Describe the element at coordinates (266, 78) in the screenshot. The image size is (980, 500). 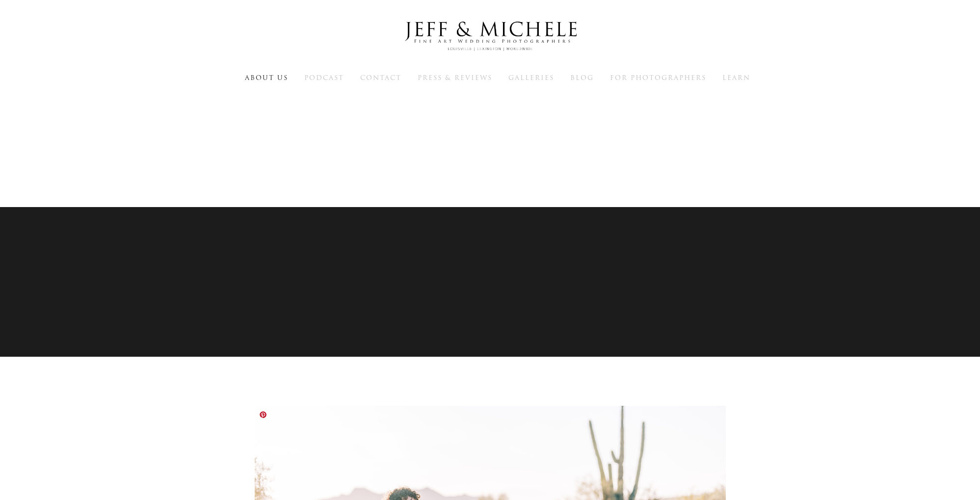
I see `a: About Us` at that location.